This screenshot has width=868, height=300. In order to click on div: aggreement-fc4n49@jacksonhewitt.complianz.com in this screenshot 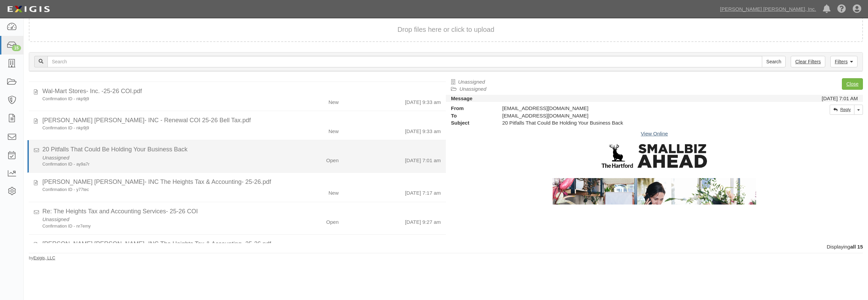, I will do `click(625, 116)`.